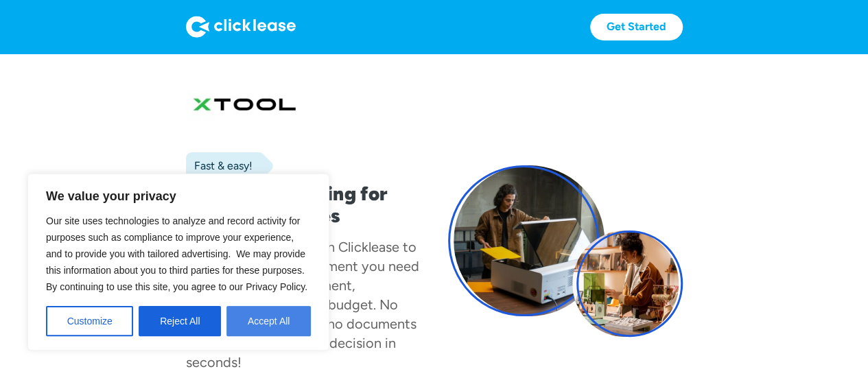 This screenshot has width=868, height=378. What do you see at coordinates (637, 26) in the screenshot?
I see `a: Get Started` at bounding box center [637, 26].